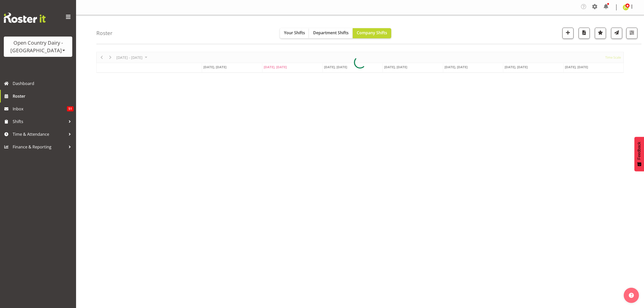 This screenshot has height=308, width=644. What do you see at coordinates (294, 33) in the screenshot?
I see `span: Your Shifts` at bounding box center [294, 33].